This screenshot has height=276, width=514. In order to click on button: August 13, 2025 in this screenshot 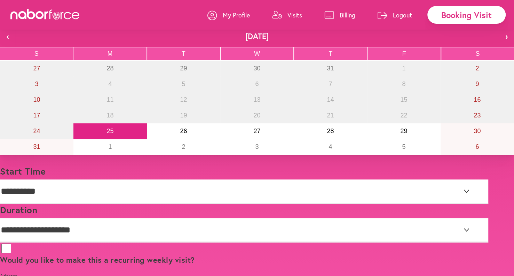, I will do `click(257, 100)`.